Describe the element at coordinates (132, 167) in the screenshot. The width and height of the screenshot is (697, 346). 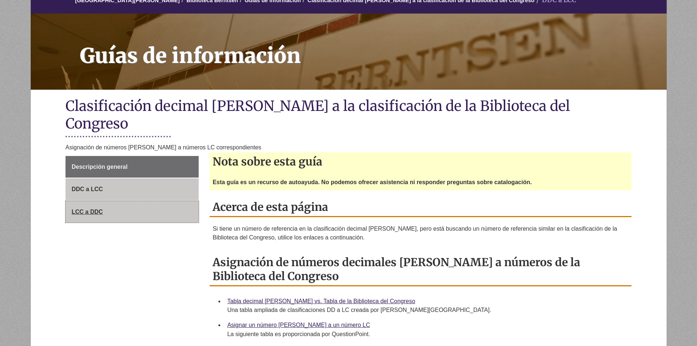
I see `a: Descripción general` at that location.